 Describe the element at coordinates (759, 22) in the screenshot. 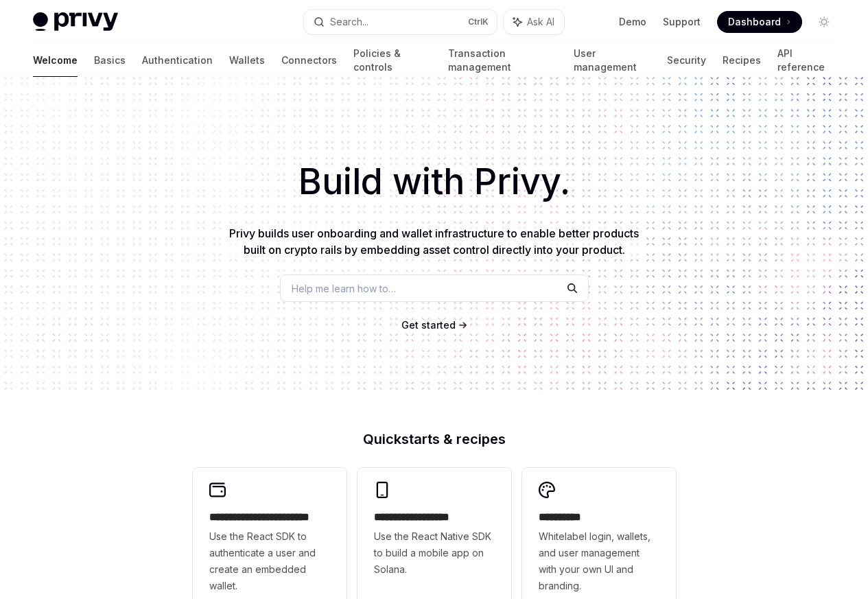

I see `a: Dashboard` at that location.